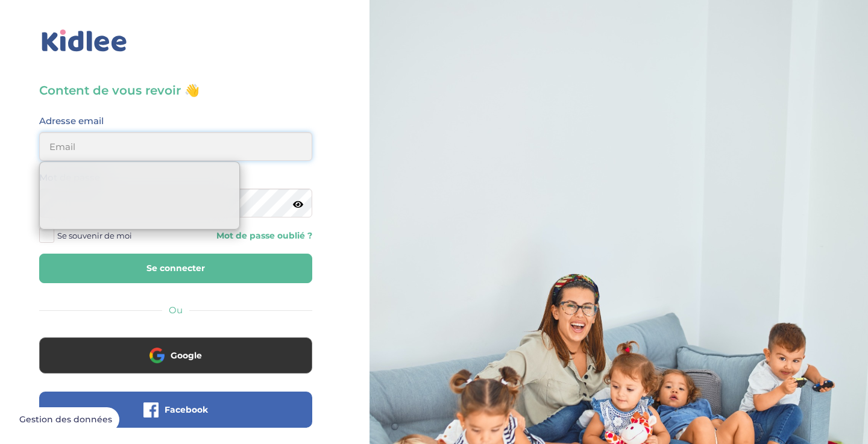 The image size is (868, 444). I want to click on span: Google, so click(186, 355).